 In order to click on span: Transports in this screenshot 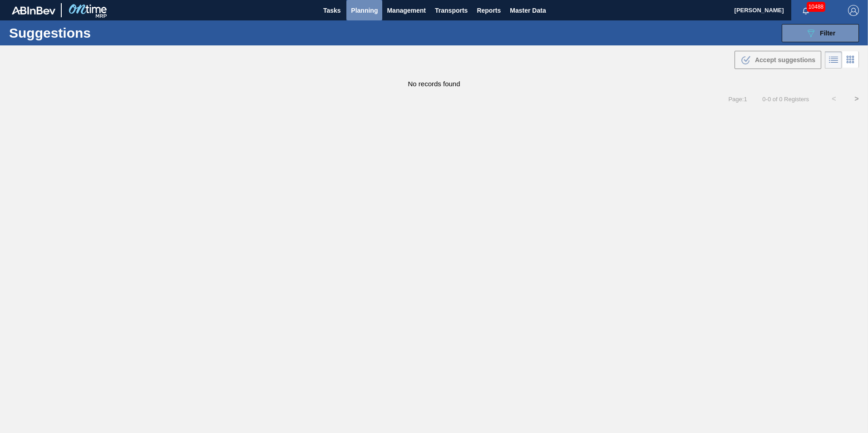, I will do `click(451, 11)`.